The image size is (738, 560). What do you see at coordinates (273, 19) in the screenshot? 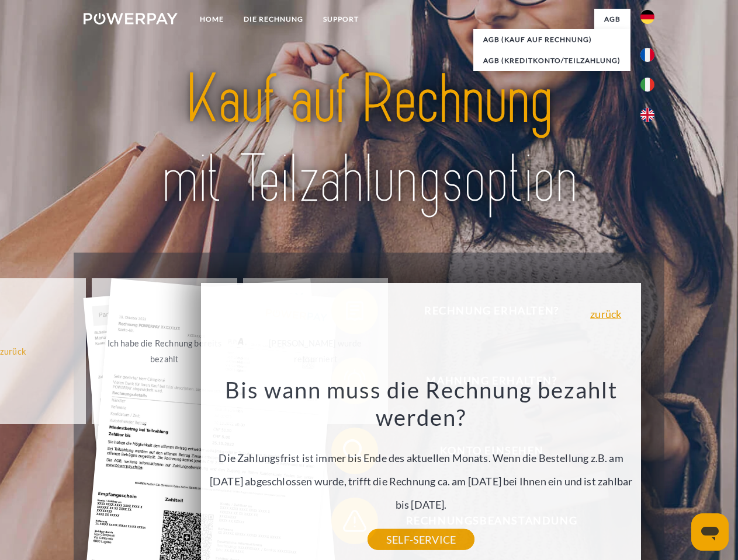
I see `a: DIE RECHNUNG` at bounding box center [273, 19].